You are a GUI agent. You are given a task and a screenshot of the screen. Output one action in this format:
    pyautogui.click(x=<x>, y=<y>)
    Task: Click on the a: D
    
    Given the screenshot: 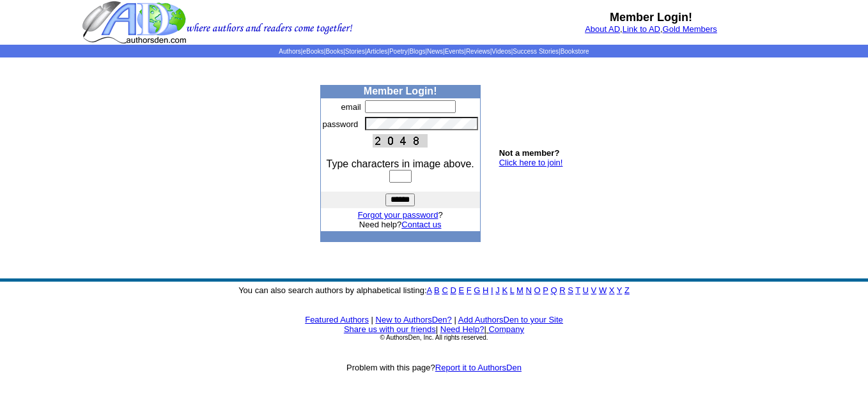 What is the action you would take?
    pyautogui.click(x=452, y=290)
    